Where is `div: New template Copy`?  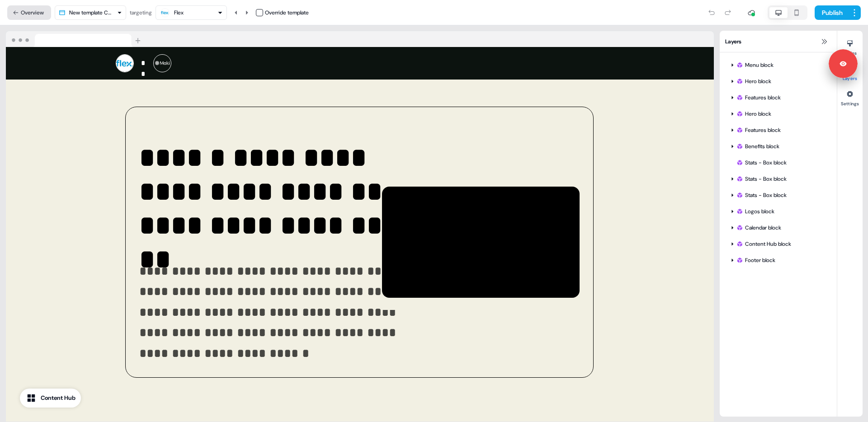 div: New template Copy is located at coordinates (91, 12).